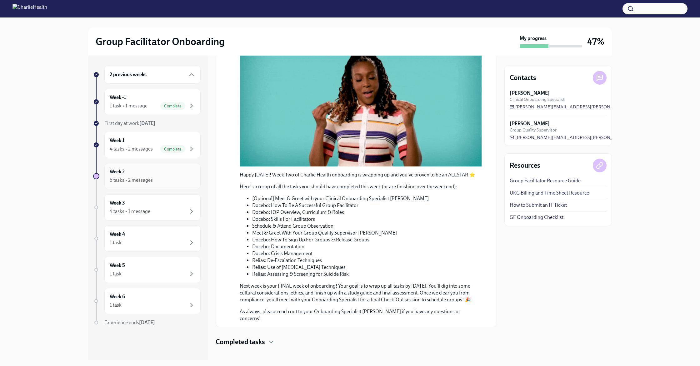 The image size is (700, 366). I want to click on h6: Week 3, so click(117, 203).